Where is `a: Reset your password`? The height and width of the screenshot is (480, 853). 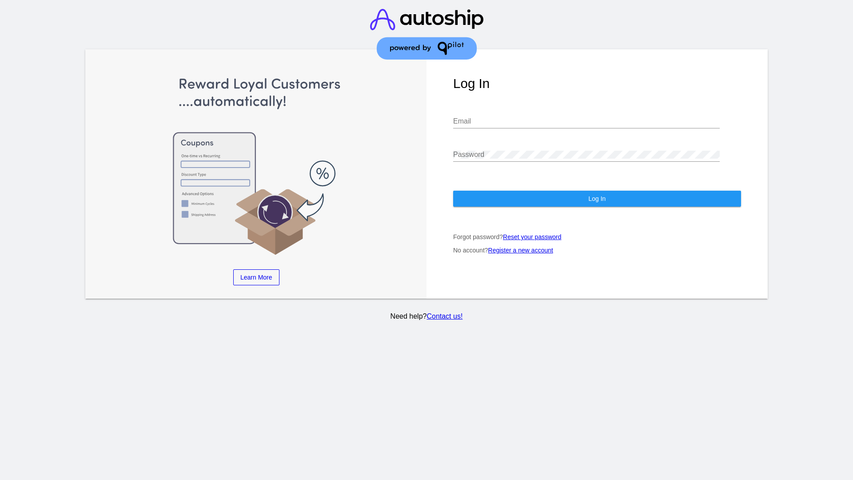
a: Reset your password is located at coordinates (532, 237).